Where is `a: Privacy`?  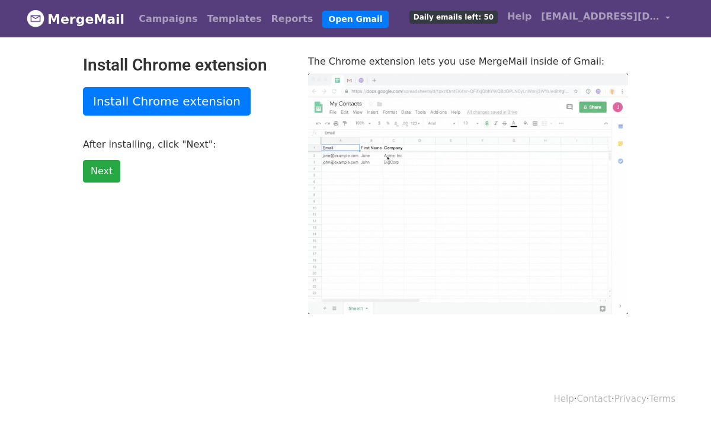
a: Privacy is located at coordinates (630, 399).